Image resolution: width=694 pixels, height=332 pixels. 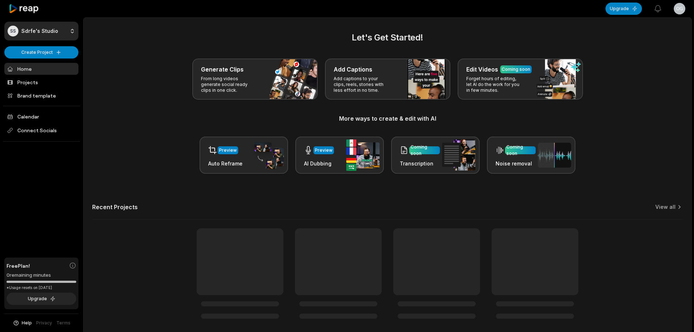 What do you see at coordinates (225, 163) in the screenshot?
I see `h3: Auto Reframe` at bounding box center [225, 163].